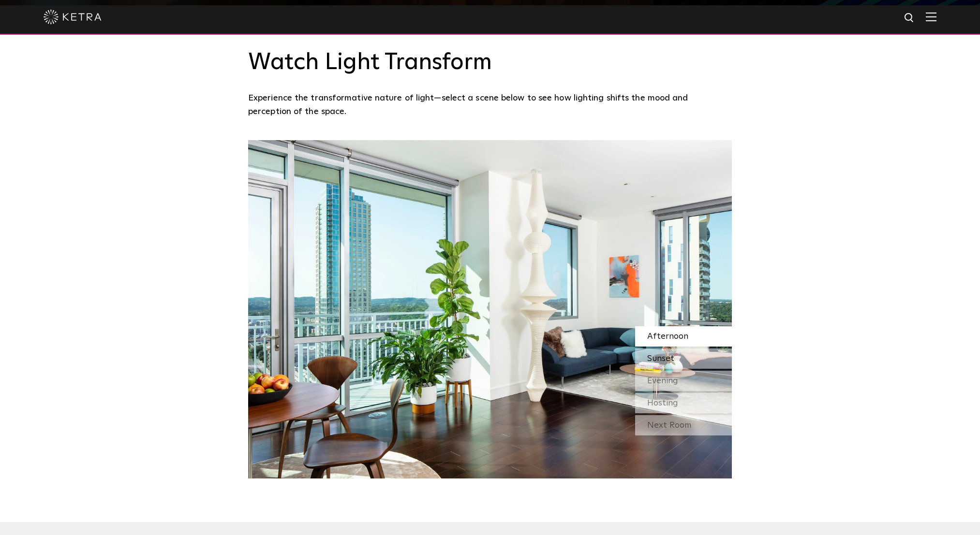 The image size is (980, 535). What do you see at coordinates (488, 105) in the screenshot?
I see `p: Experience the transformative nature of light—select a scene below to see how lighting shifts the...` at bounding box center [488, 105].